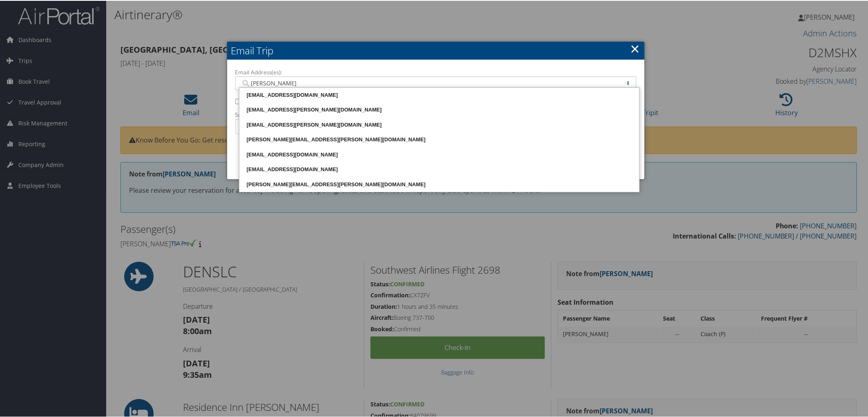 The width and height of the screenshot is (868, 417). What do you see at coordinates (436, 71) in the screenshot?
I see `label: Email Address(es):` at bounding box center [436, 71].